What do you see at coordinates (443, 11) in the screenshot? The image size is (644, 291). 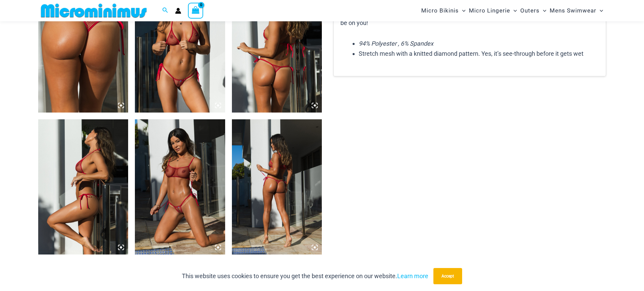 I see `a: Micro BikinisMenu ToggleMenu Toggle` at bounding box center [443, 11].